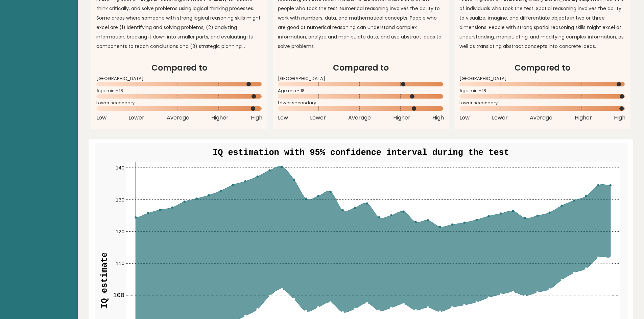 The image size is (644, 319). Describe the element at coordinates (119, 168) in the screenshot. I see `text: 140` at that location.